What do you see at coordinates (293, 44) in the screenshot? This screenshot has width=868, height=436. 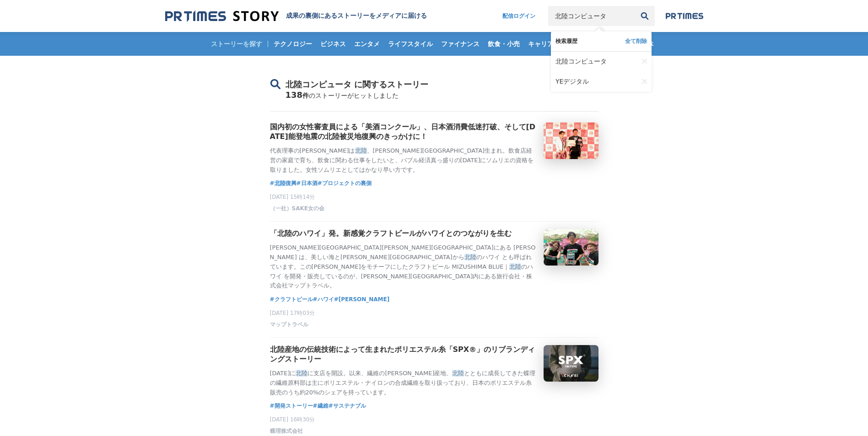 I see `a: テクノロジー` at bounding box center [293, 44].